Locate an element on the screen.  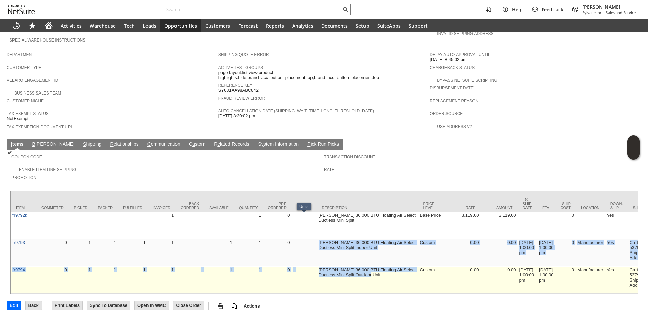
a: Velaro Engagement ID is located at coordinates (32, 80).